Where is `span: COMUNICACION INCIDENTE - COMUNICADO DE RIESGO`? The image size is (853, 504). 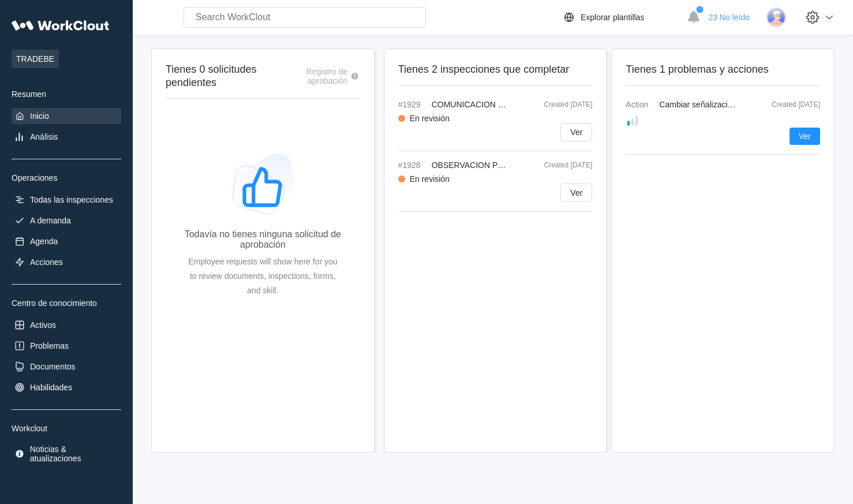
span: COMUNICACION INCIDENTE - COMUNICADO DE RIESGO is located at coordinates (542, 104).